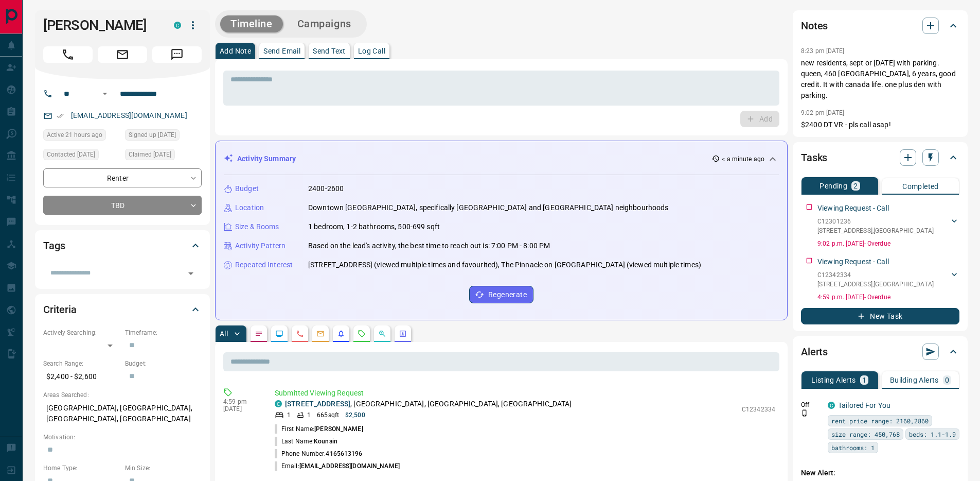 This screenshot has width=980, height=481. Describe the element at coordinates (326, 188) in the screenshot. I see `p: 2400-2600` at that location.